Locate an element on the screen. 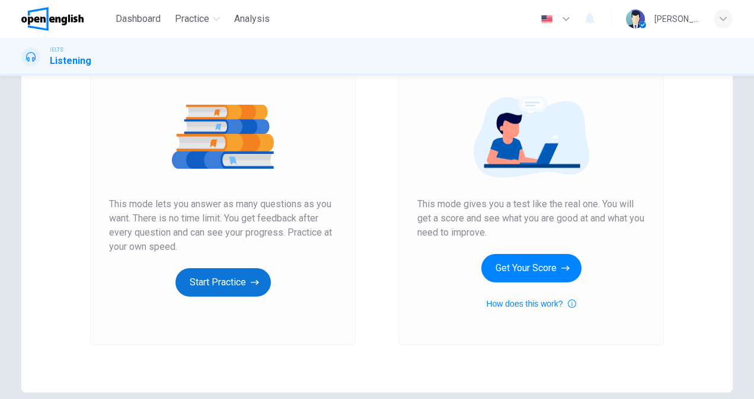 The height and width of the screenshot is (399, 754). span: This mode gives you a test like the real one. You will get a score and see what you are good at a... is located at coordinates (531, 219).